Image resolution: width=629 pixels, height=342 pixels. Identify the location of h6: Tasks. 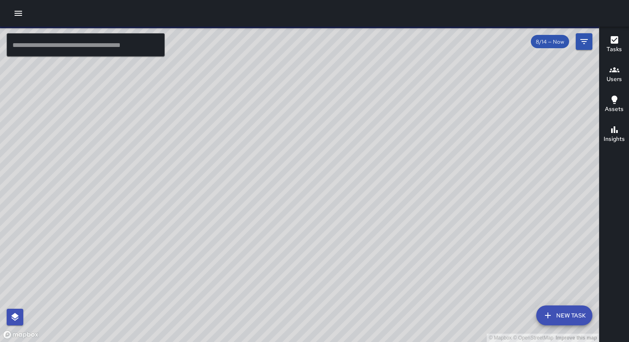
(614, 50).